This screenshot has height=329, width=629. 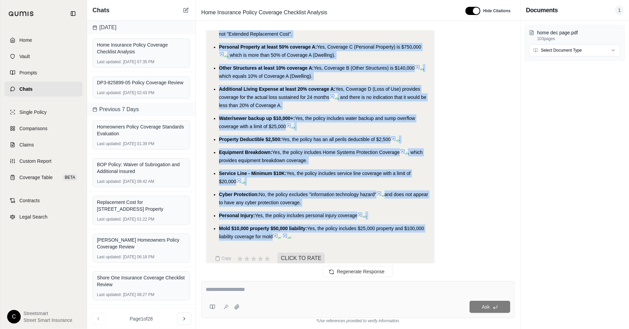 I want to click on a: Vault, so click(x=44, y=56).